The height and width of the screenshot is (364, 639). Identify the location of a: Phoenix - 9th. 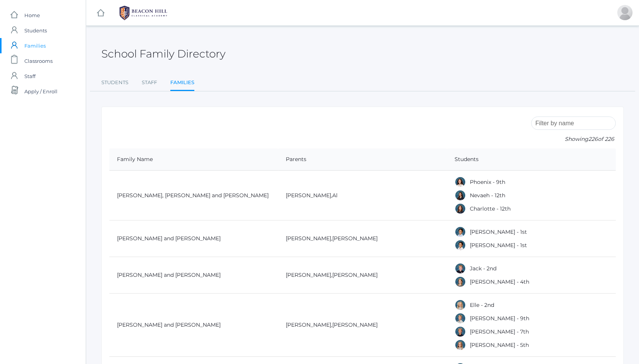
(487, 182).